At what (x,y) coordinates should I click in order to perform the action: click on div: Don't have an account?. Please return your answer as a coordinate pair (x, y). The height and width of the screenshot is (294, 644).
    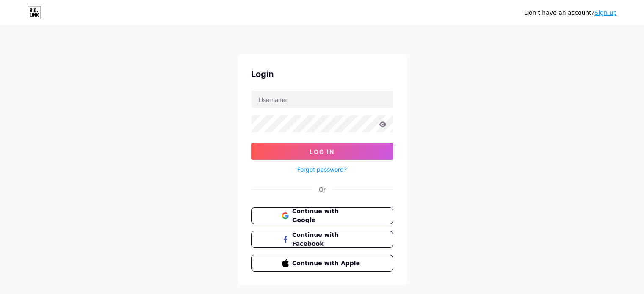
    Looking at the image, I should click on (570, 13).